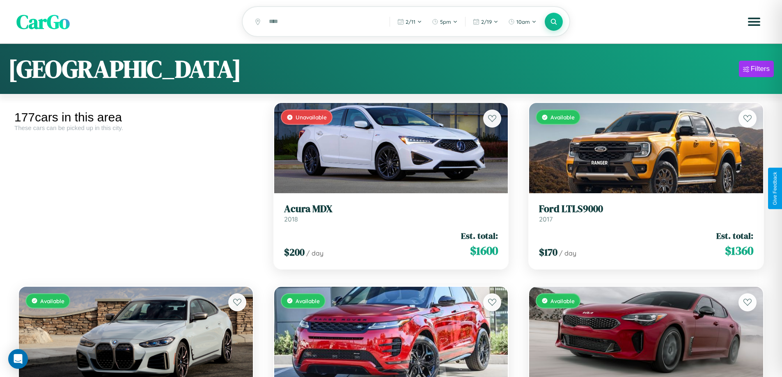 The image size is (782, 377). What do you see at coordinates (136, 128) in the screenshot?
I see `div: These cars can be picked up in this city.` at bounding box center [136, 128].